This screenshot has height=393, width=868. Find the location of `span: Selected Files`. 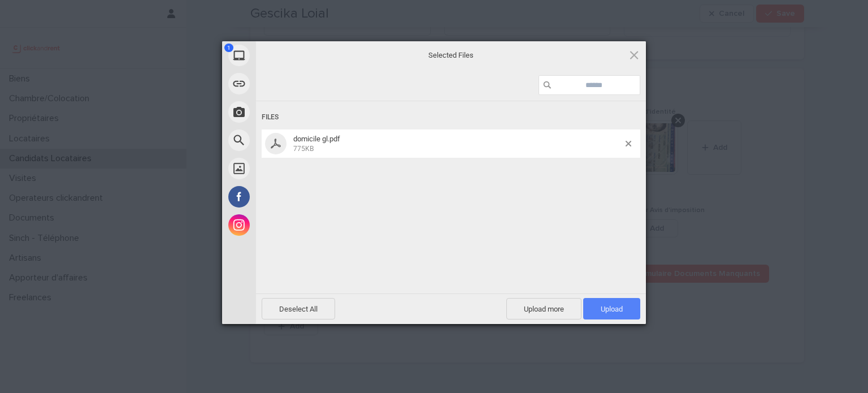

span: Selected Files is located at coordinates (451, 55).